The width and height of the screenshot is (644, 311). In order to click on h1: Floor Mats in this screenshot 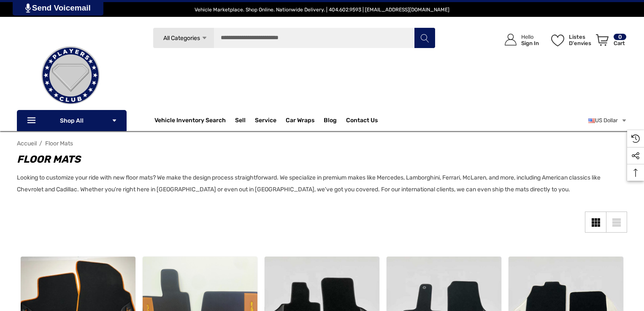, I will do `click(317, 160)`.